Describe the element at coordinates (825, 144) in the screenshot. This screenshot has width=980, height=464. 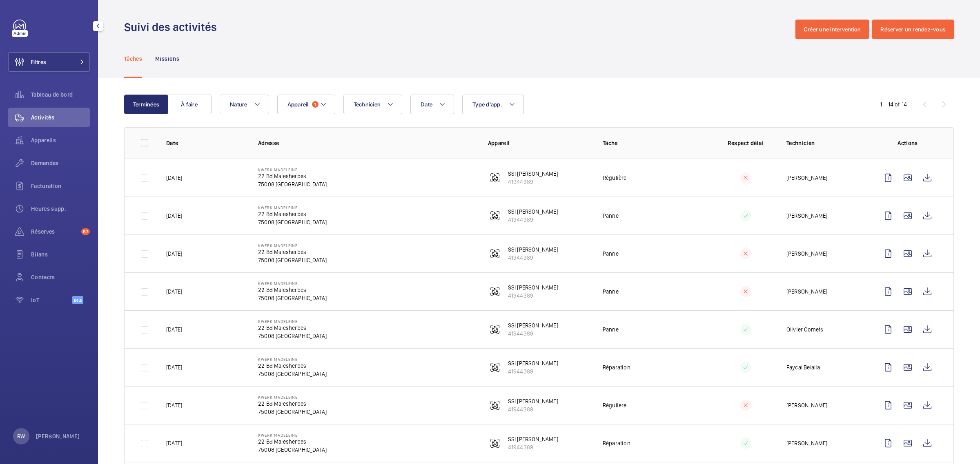
I see `p: Technicien` at that location.